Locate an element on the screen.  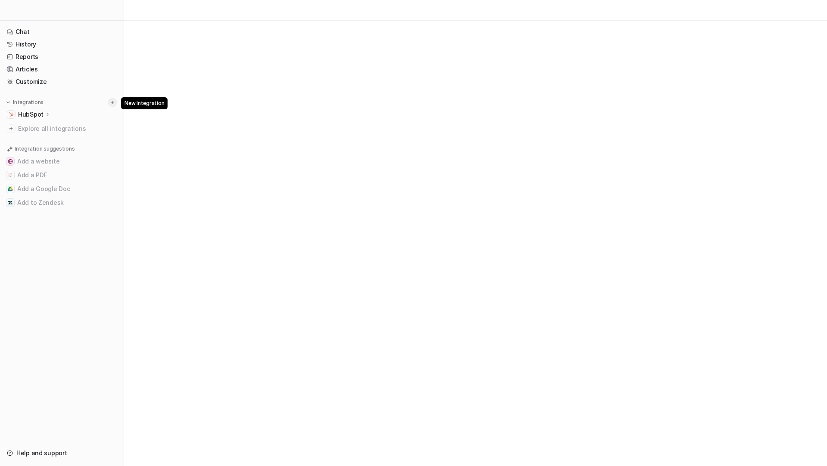
button: Add to ZendeskAdd to Zendesk is located at coordinates (62, 203).